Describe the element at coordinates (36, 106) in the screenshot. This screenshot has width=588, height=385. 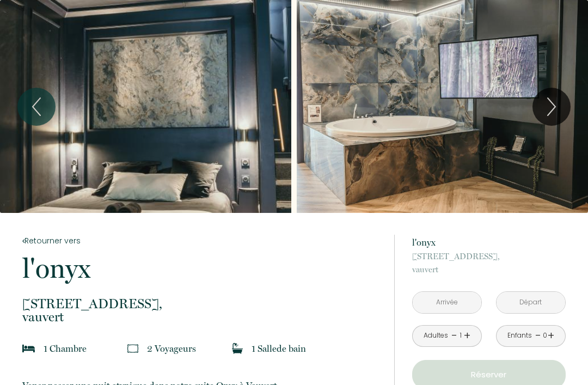
I see `button: Previous` at that location.